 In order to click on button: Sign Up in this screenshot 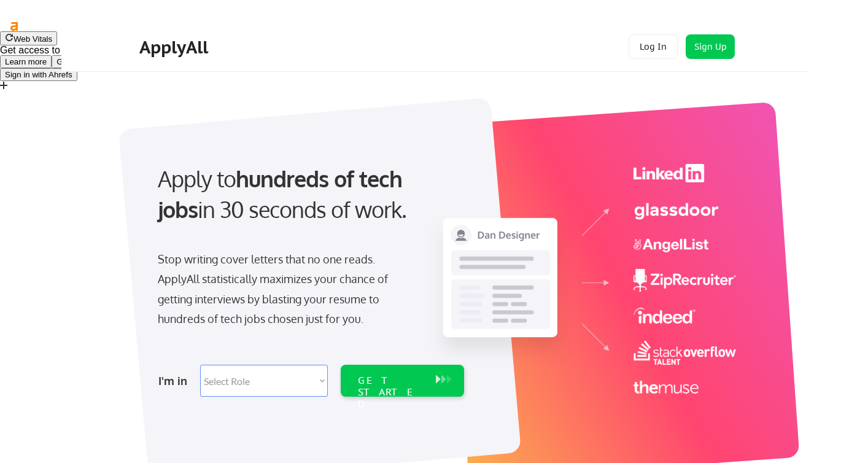, I will do `click(710, 47)`.